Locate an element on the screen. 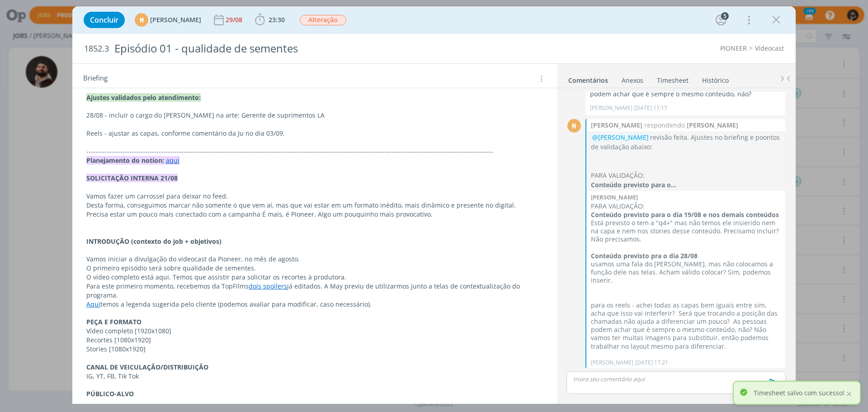  p: Está previsto o tem a "q4+" mas não temos ele insierido nem na capa e nem nos stories desse conte... is located at coordinates (685, 231).